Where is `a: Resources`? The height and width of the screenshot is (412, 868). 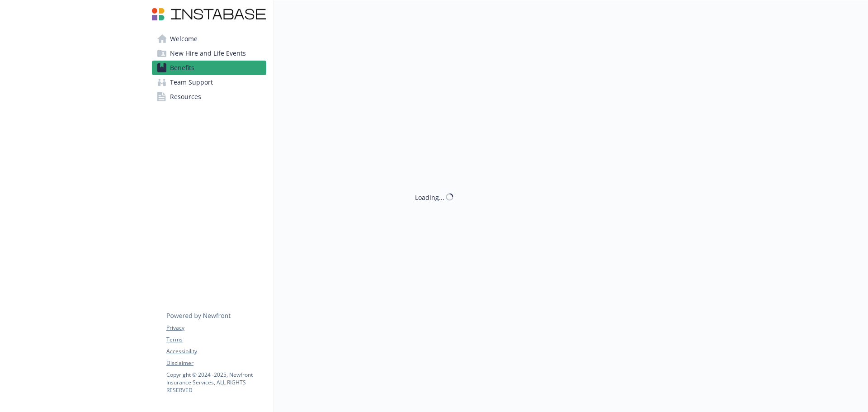 a: Resources is located at coordinates (209, 97).